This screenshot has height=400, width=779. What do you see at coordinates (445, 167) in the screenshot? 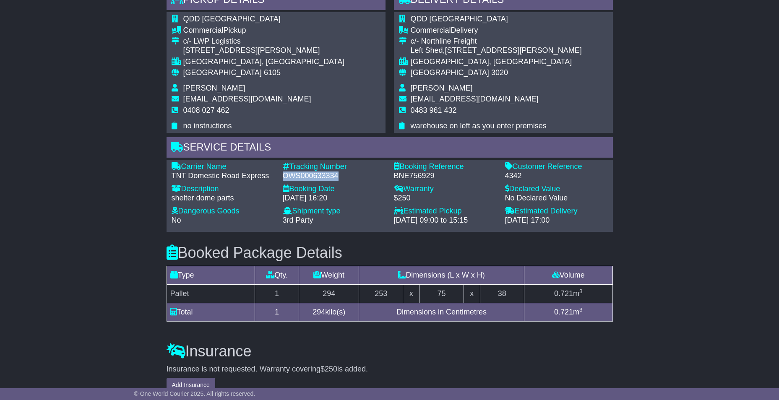
I see `div: Booking Reference` at bounding box center [445, 167].